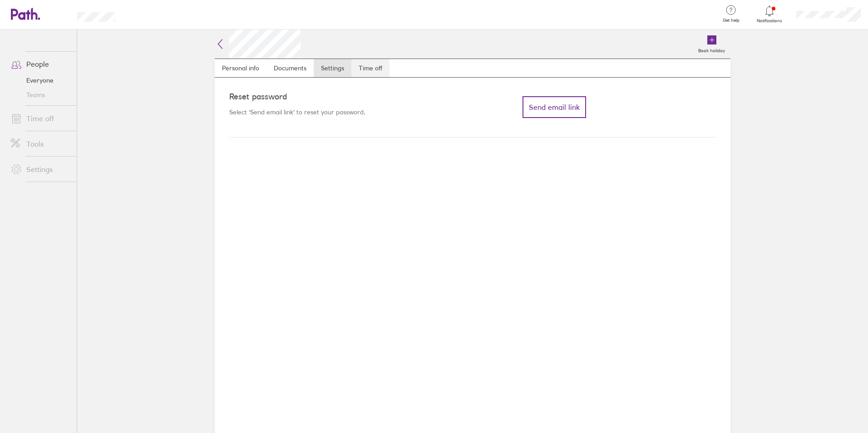  Describe the element at coordinates (711, 44) in the screenshot. I see `a: Book holiday` at that location.